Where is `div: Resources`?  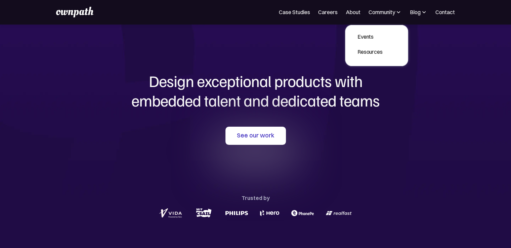 div: Resources is located at coordinates (370, 52).